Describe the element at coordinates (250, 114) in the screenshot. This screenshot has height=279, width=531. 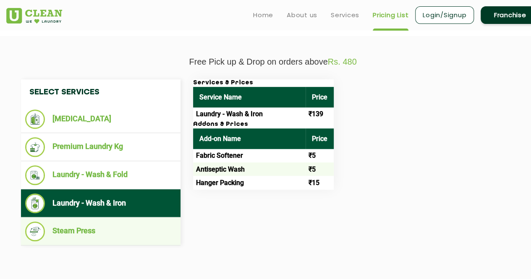
I see `td: Laundry - Wash & Iron` at that location.